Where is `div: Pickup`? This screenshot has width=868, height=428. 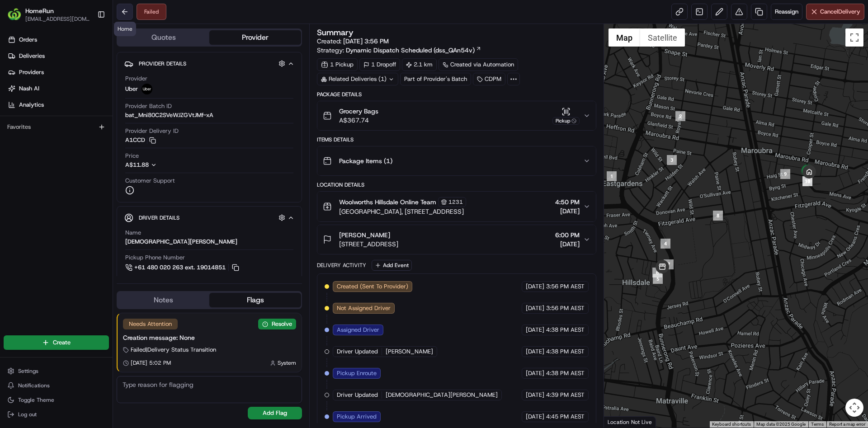
div: Pickup is located at coordinates (565, 121).